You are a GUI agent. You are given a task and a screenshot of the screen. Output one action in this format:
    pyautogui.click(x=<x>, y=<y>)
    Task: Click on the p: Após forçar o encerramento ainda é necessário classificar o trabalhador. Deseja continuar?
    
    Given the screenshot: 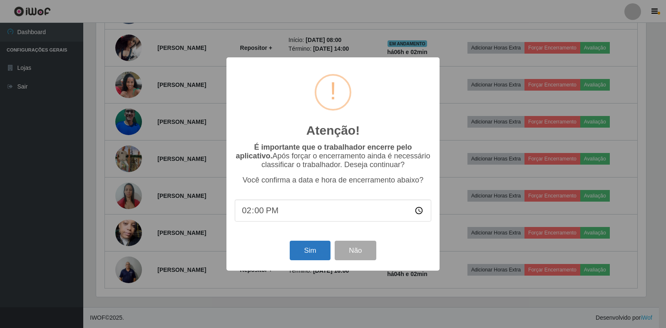 What is the action you would take?
    pyautogui.click(x=333, y=156)
    